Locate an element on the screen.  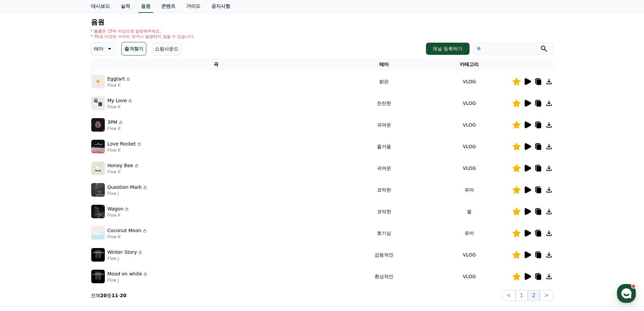
p: Mood on white is located at coordinates (125, 274).